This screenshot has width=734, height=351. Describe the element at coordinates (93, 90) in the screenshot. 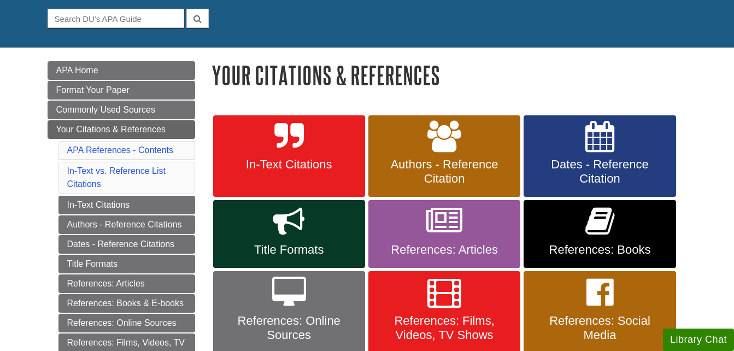

I see `span: Format Your Paper` at that location.